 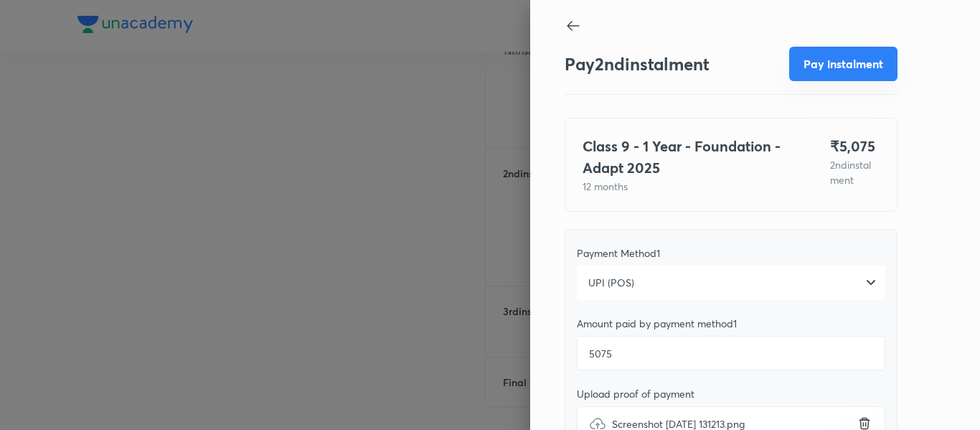 What do you see at coordinates (732, 353) in the screenshot?
I see `input: Add amount` at bounding box center [732, 353].